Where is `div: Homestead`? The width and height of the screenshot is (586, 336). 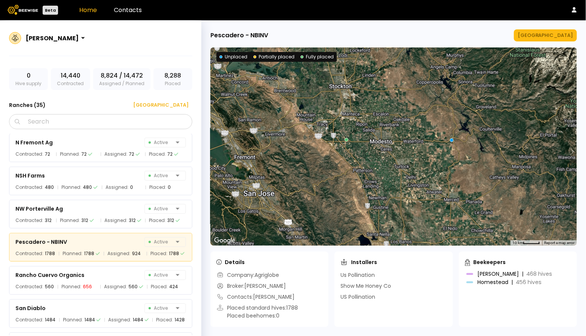
div: Homestead is located at coordinates (510, 282).